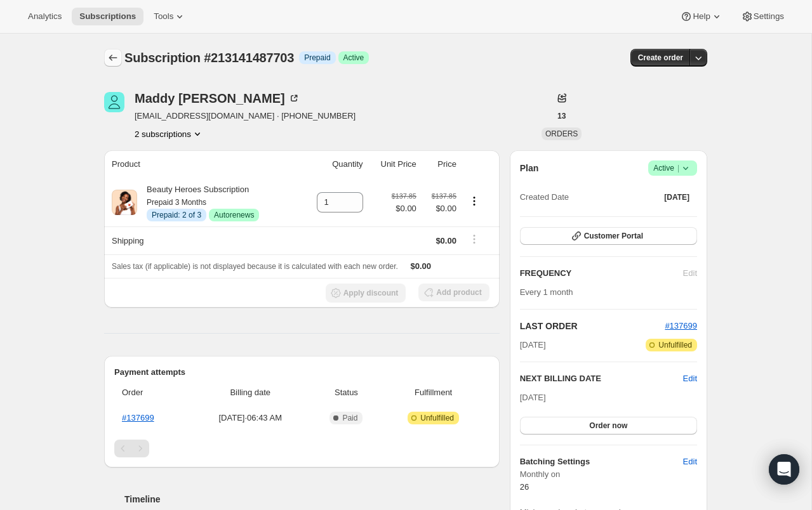 The height and width of the screenshot is (510, 812). I want to click on h2: NEXT BILLING DATE, so click(602, 379).